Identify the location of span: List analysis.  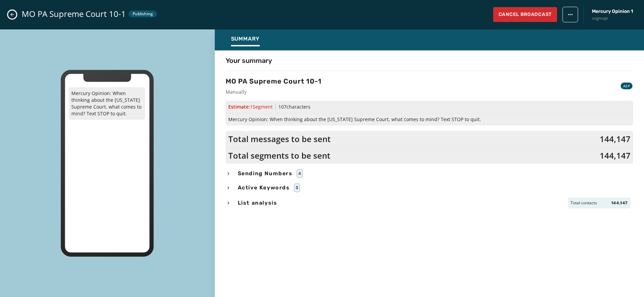
(257, 203).